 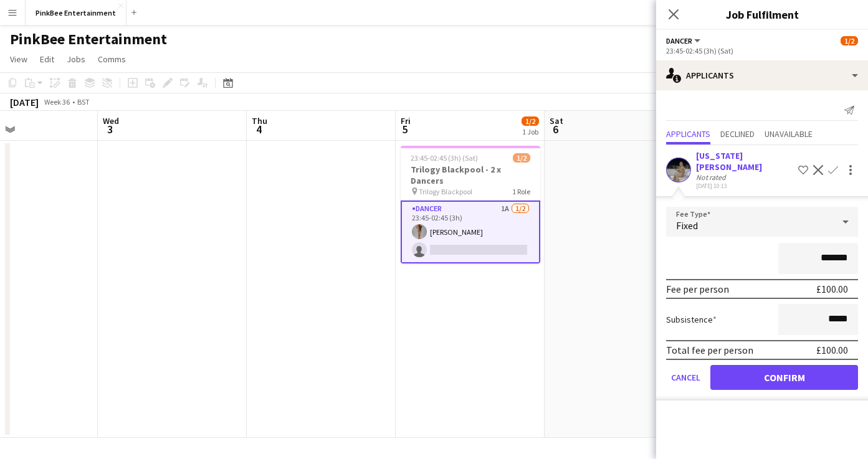 What do you see at coordinates (111, 120) in the screenshot?
I see `span: Wed` at bounding box center [111, 120].